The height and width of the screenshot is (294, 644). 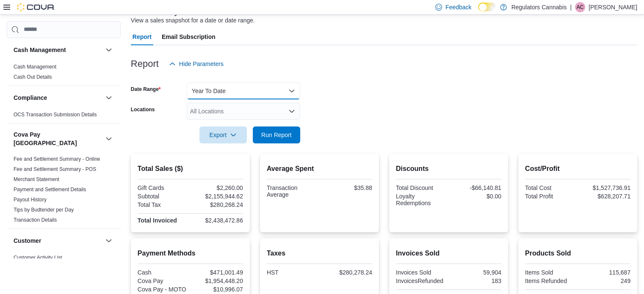 What do you see at coordinates (346, 272) in the screenshot?
I see `div: $280,278.24` at bounding box center [346, 272].